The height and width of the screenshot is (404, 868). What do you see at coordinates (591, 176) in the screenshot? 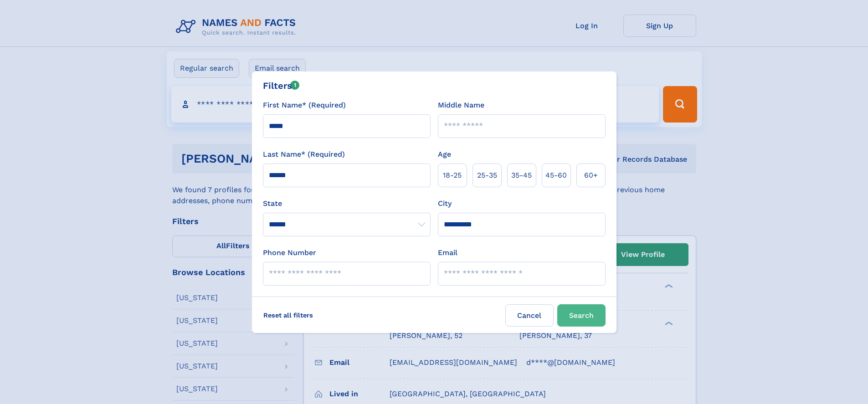
I see `span: 60+` at bounding box center [591, 176].